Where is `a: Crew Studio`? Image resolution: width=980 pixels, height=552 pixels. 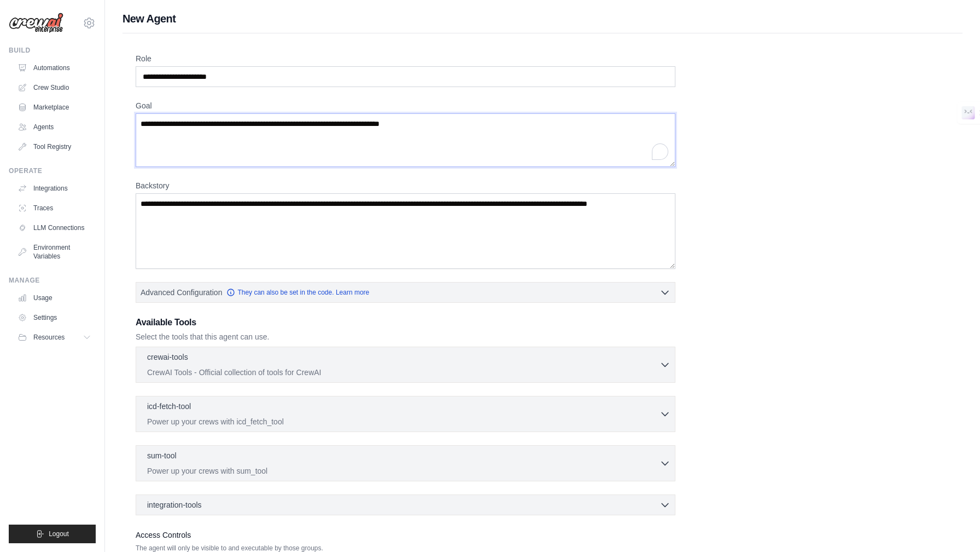
a: Crew Studio is located at coordinates (54, 87).